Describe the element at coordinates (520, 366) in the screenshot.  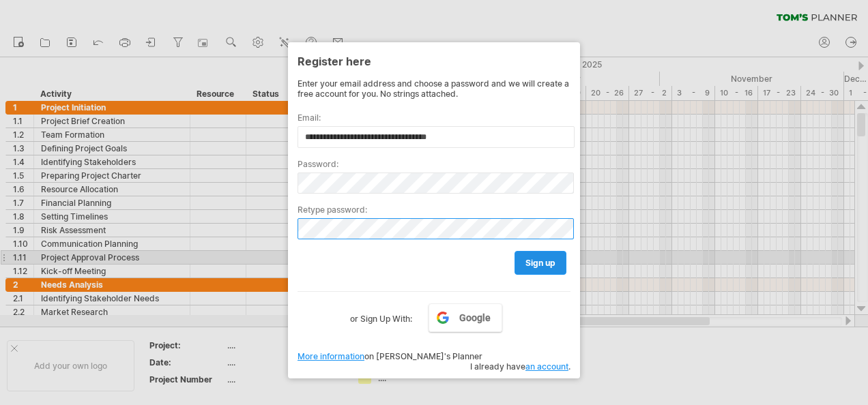
I see `span: I already have .` at that location.